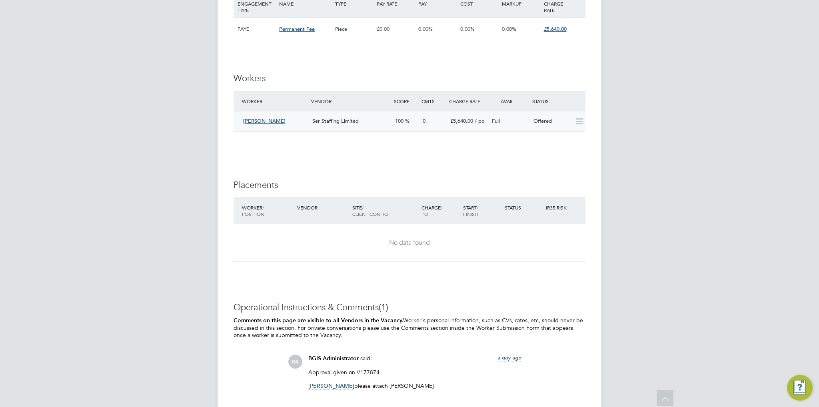  I want to click on span: Permanent Fee, so click(297, 29).